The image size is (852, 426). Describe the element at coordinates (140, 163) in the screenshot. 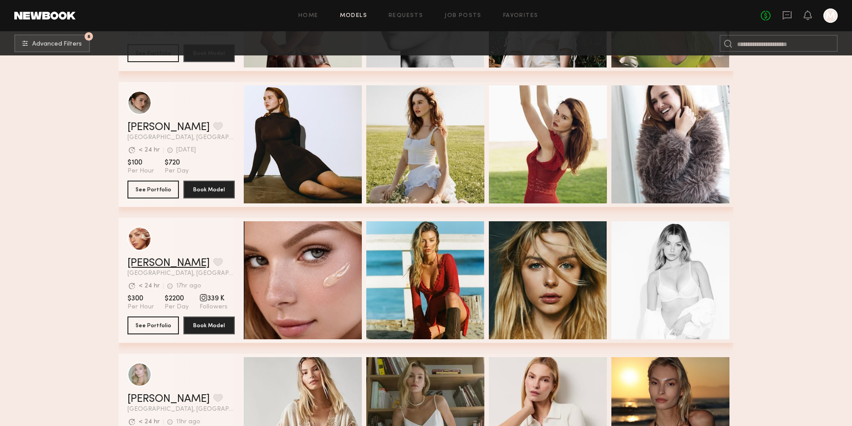

I see `span: $100` at that location.